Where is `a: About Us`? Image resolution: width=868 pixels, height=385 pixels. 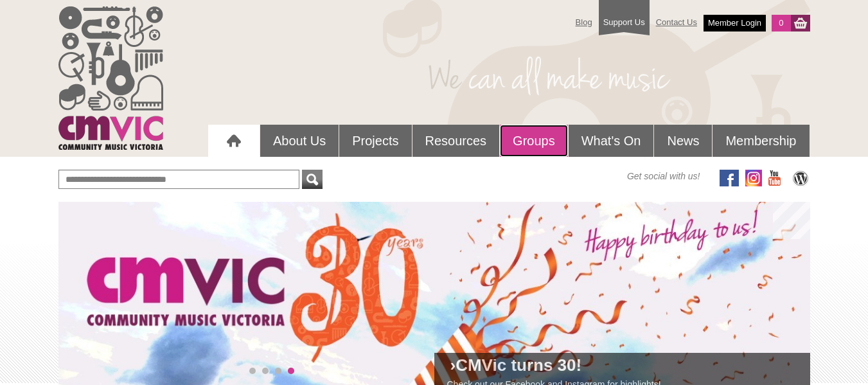
a: About Us is located at coordinates (299, 141).